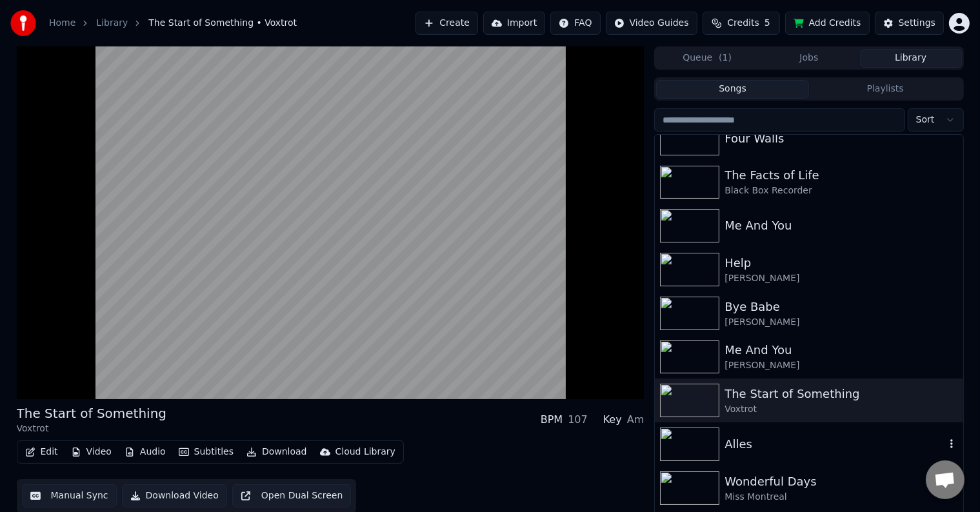 The image size is (980, 512). I want to click on a: Library, so click(112, 23).